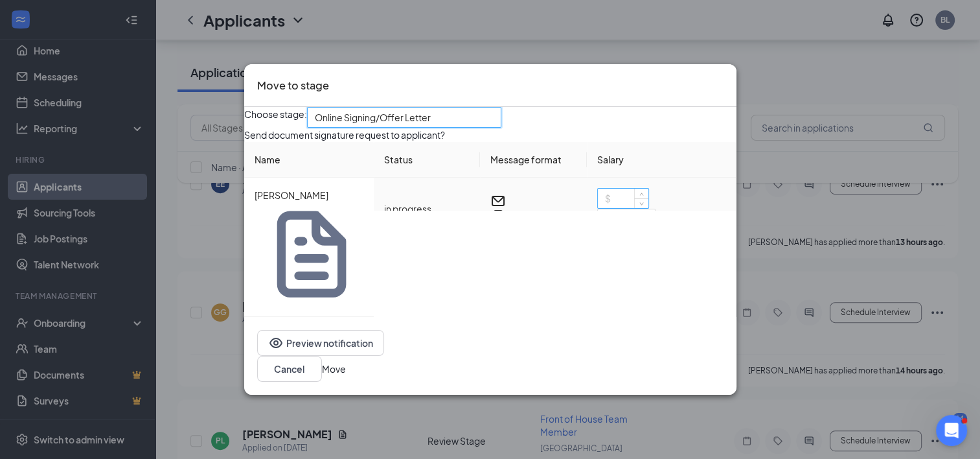  What do you see at coordinates (490, 223) in the screenshot?
I see `div: Loading offer data.` at bounding box center [490, 223].